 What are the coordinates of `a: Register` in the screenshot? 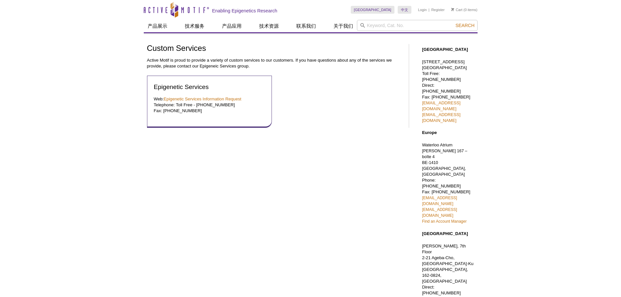 It's located at (438, 10).